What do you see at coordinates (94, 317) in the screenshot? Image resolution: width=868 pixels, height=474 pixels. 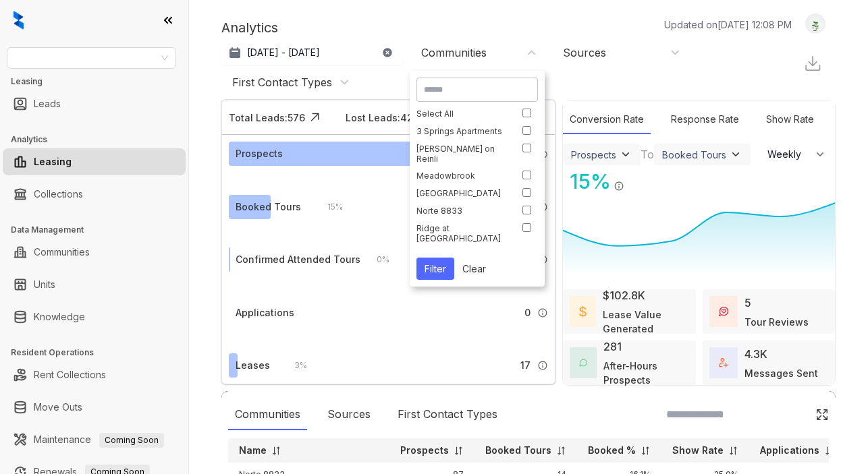 I see `li: Knowledge` at bounding box center [94, 317].